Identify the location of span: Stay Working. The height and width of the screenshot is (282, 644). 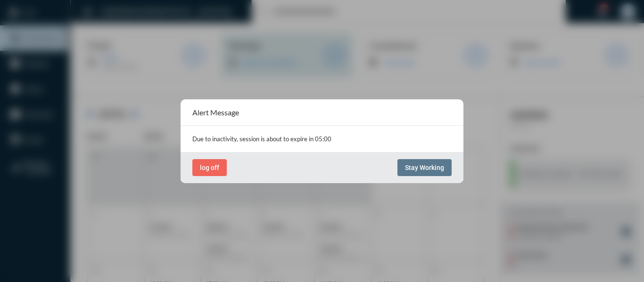
(424, 168).